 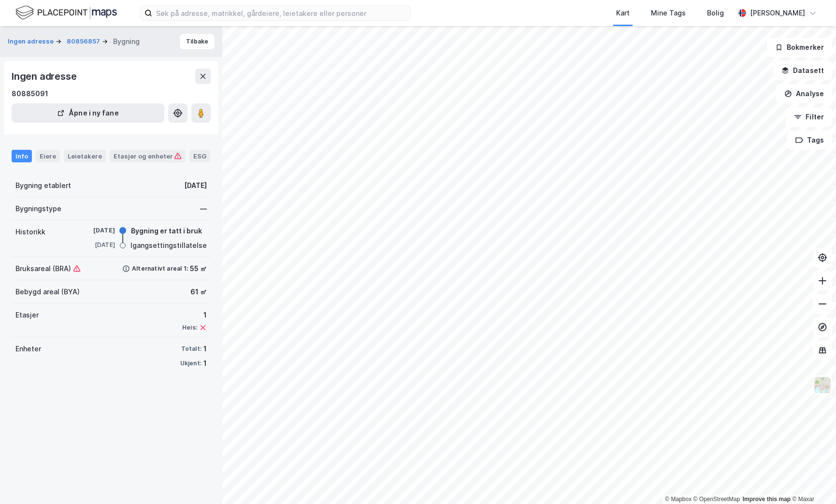 I want to click on input: Søk på adresse, matrikkel, gårdeiere, leietakere eller personer, so click(x=281, y=13).